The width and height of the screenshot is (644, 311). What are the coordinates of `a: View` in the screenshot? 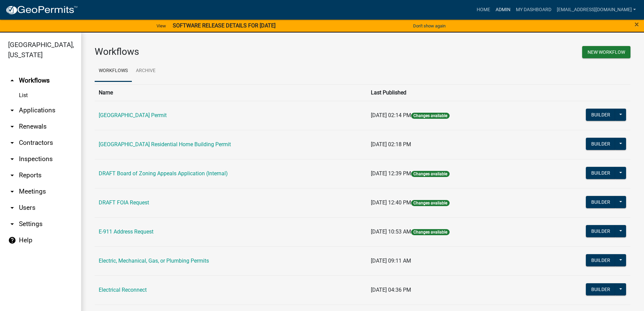 It's located at (161, 25).